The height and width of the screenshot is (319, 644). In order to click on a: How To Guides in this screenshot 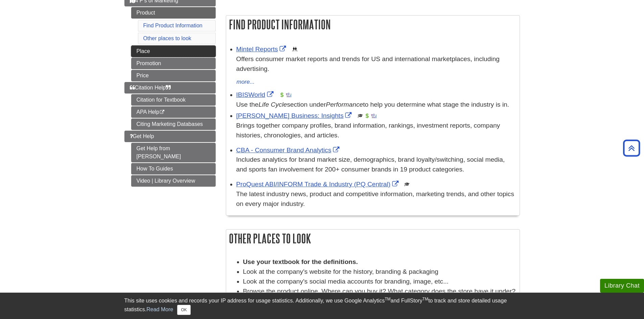, I will do `click(173, 169)`.